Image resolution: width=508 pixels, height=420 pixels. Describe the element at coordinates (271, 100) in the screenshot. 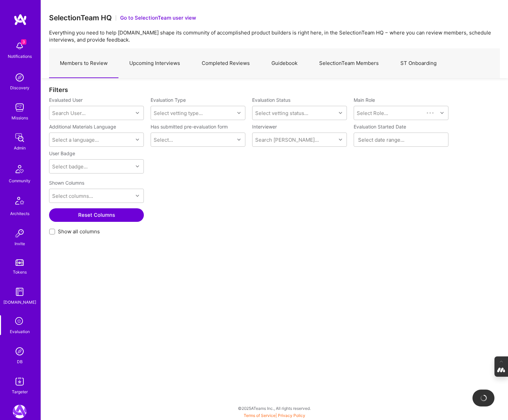

I see `label: Evaluation Status` at that location.